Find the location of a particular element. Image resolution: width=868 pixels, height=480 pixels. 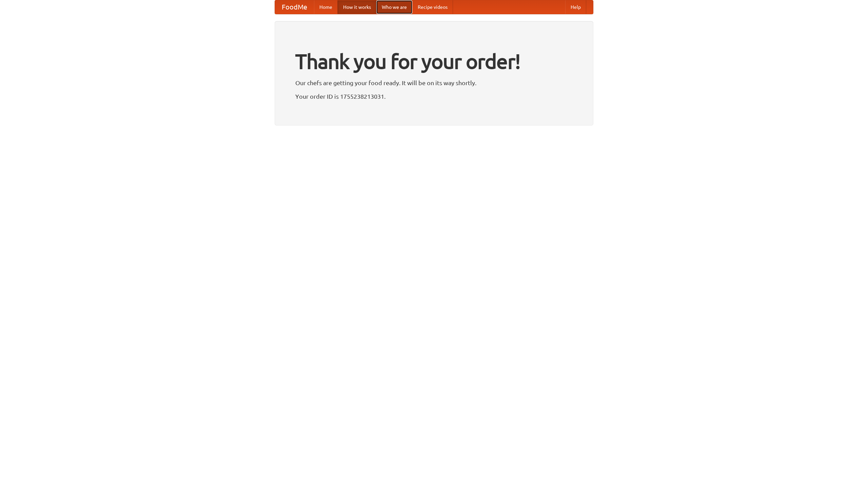

a: Home is located at coordinates (326, 7).